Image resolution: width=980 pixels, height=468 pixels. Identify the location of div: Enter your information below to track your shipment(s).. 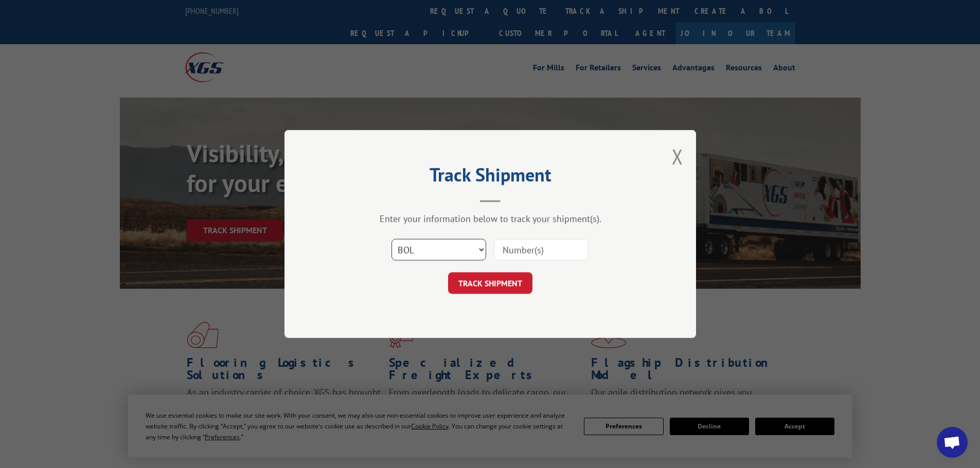
(490, 219).